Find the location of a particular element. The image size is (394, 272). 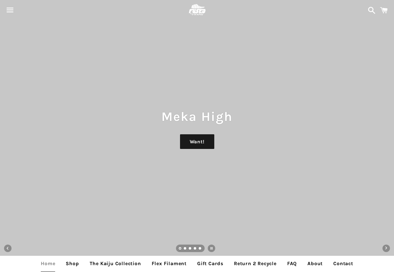

a: Load slide 2 is located at coordinates (185, 249).